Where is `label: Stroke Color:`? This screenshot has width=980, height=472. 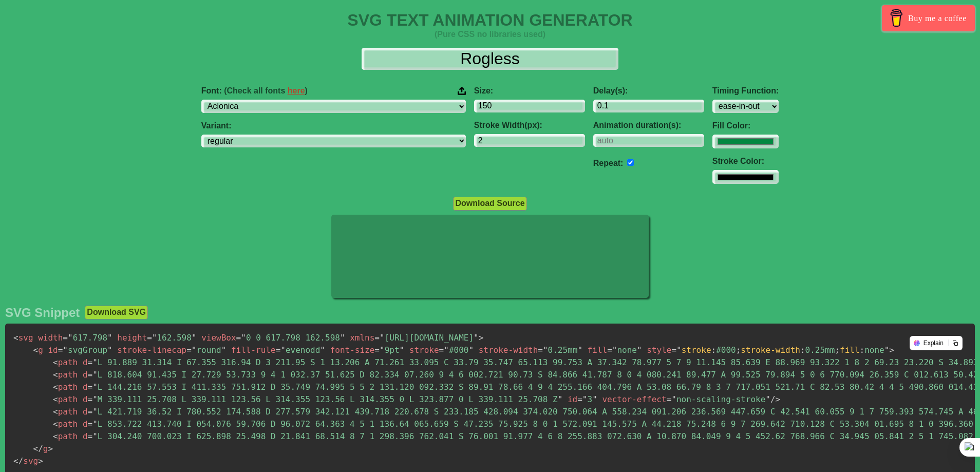
label: Stroke Color: is located at coordinates (746, 161).